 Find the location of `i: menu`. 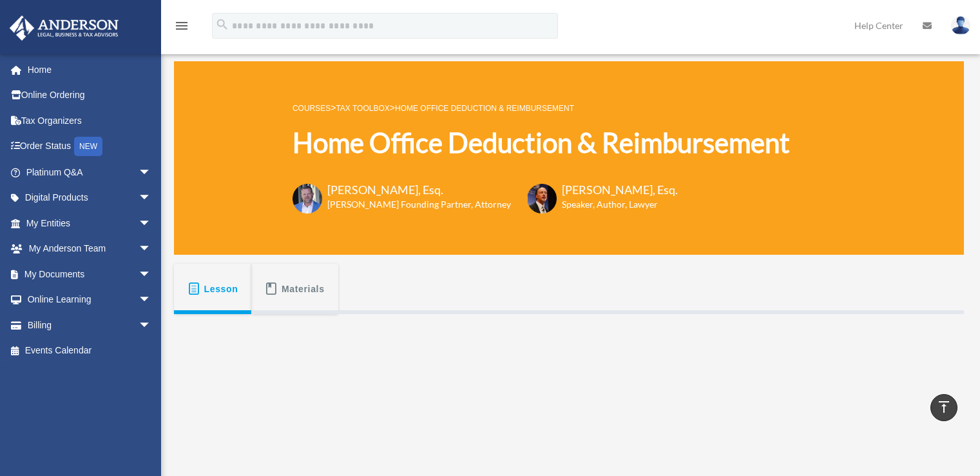

i: menu is located at coordinates (181, 26).